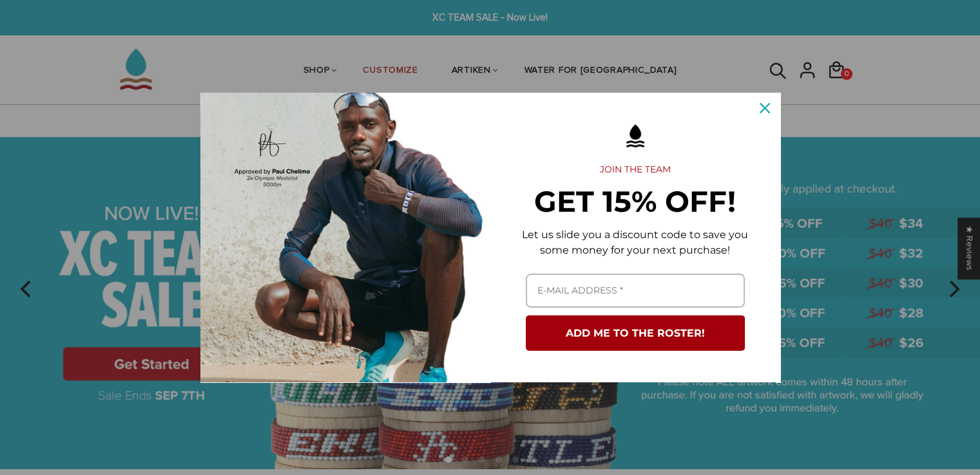 Image resolution: width=980 pixels, height=475 pixels. What do you see at coordinates (765, 108) in the screenshot?
I see `svg: close icon` at bounding box center [765, 108].